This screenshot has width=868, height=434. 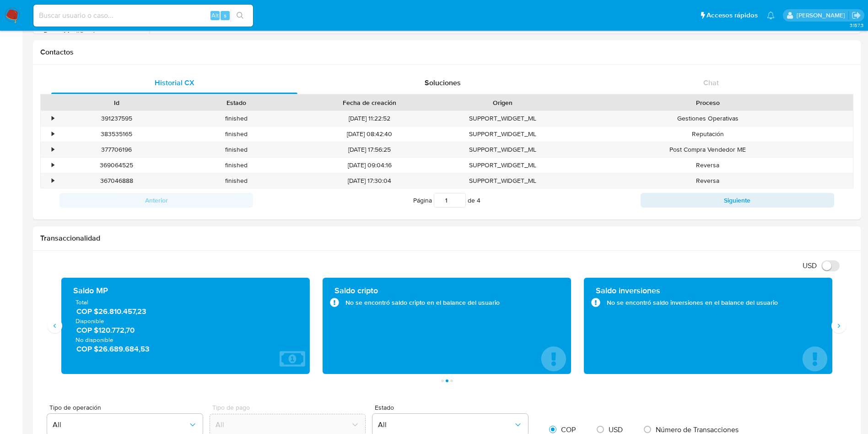 I want to click on div: Reputación, so click(x=708, y=134).